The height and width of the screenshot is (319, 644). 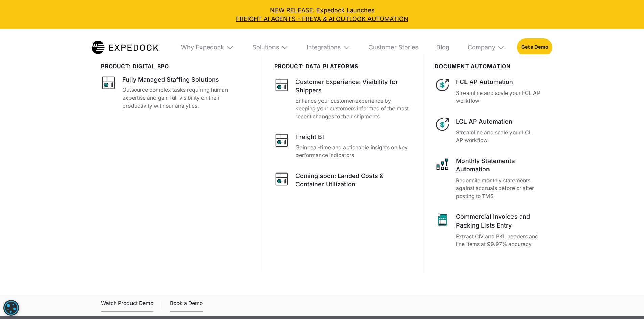 I want to click on a: Coming soon: Landed Costs & Container Utilization, so click(x=342, y=181).